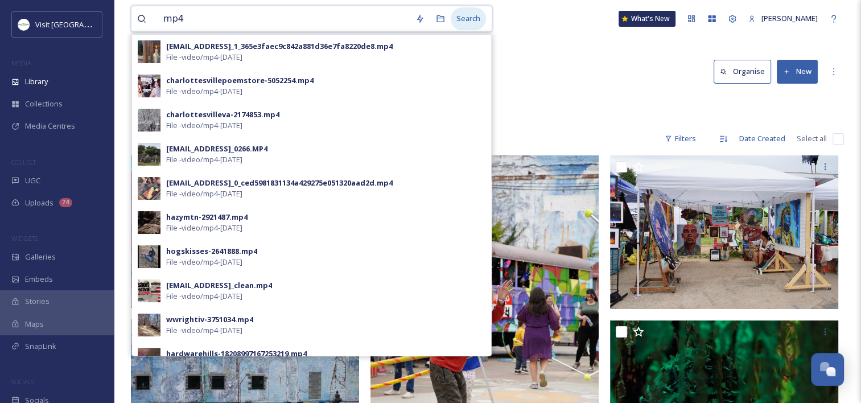 The width and height of the screenshot is (861, 403). Describe the element at coordinates (50, 126) in the screenshot. I see `span: Media Centres` at that location.